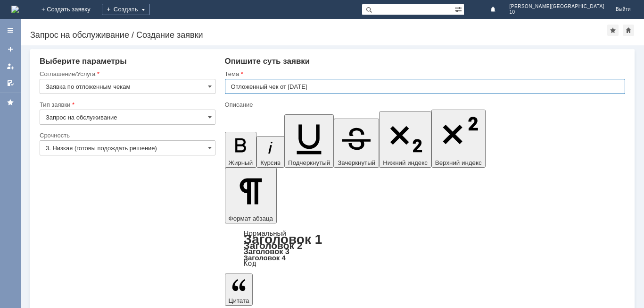  What do you see at coordinates (15, 10) in the screenshot?
I see `img: logo` at bounding box center [15, 10].